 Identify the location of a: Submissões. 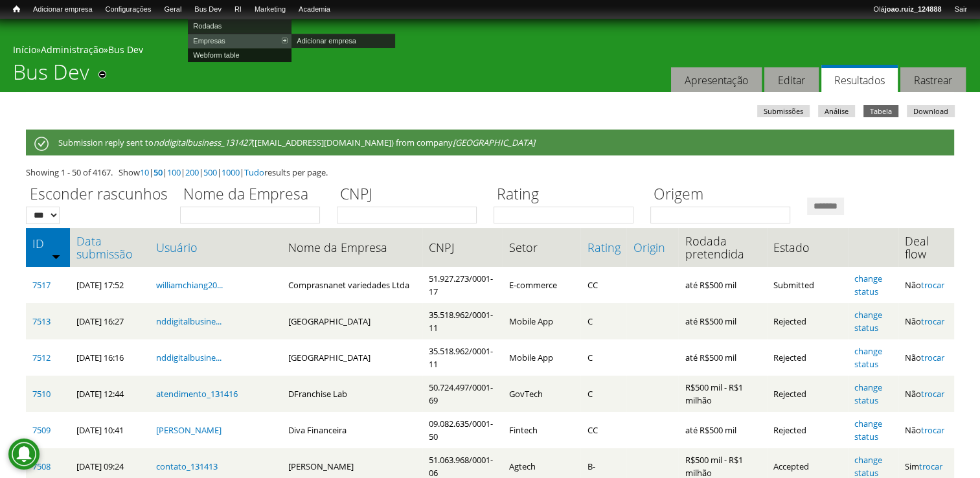
(783, 110).